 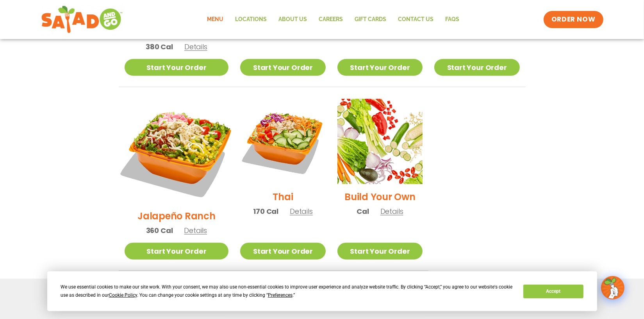 I want to click on a: FAQs, so click(x=453, y=20).